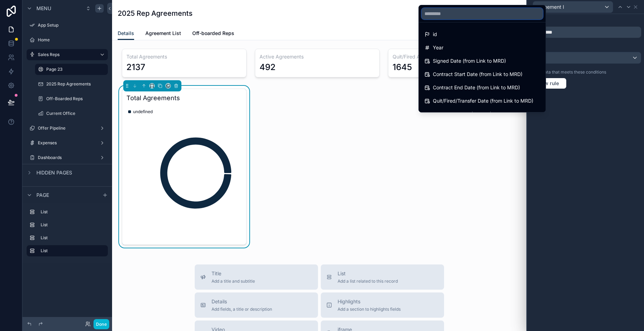 Image resolution: width=644 pixels, height=331 pixels. I want to click on div: scrollable content, so click(67, 233).